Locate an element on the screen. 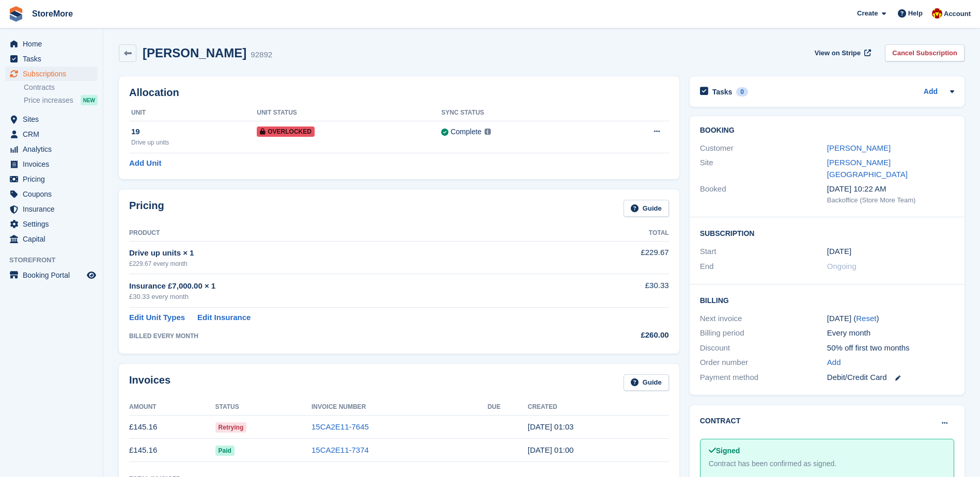 The width and height of the screenshot is (980, 477). div: Booked is located at coordinates (763, 194).